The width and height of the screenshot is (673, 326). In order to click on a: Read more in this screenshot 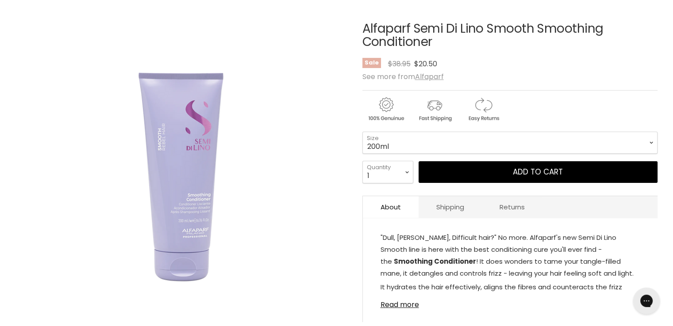, I will do `click(510, 302)`.